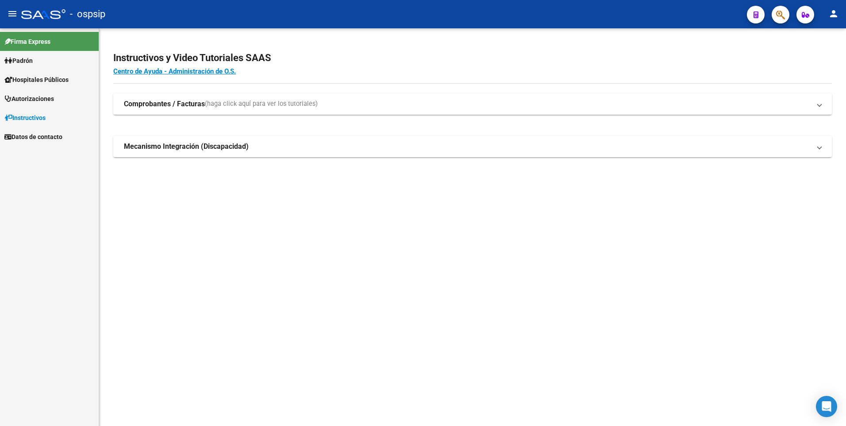 This screenshot has width=846, height=426. Describe the element at coordinates (36, 80) in the screenshot. I see `span: Hospitales Públicos` at that location.